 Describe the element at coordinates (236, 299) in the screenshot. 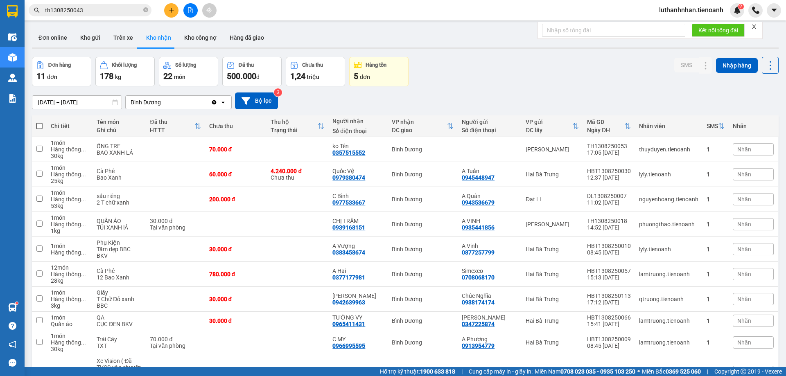

I see `div: 30.000 đ` at that location.